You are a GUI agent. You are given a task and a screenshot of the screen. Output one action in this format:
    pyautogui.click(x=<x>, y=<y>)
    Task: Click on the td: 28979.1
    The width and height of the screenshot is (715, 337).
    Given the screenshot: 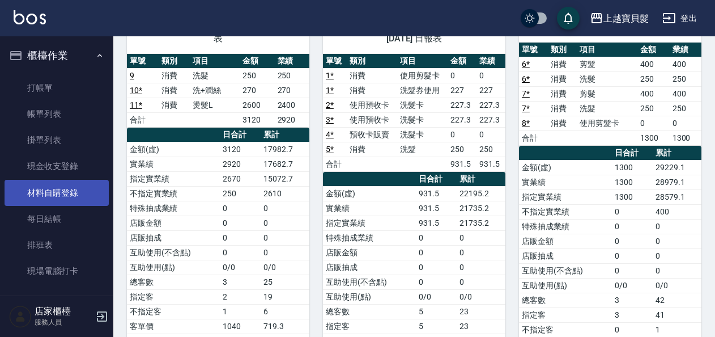 What is the action you would take?
    pyautogui.click(x=677, y=182)
    